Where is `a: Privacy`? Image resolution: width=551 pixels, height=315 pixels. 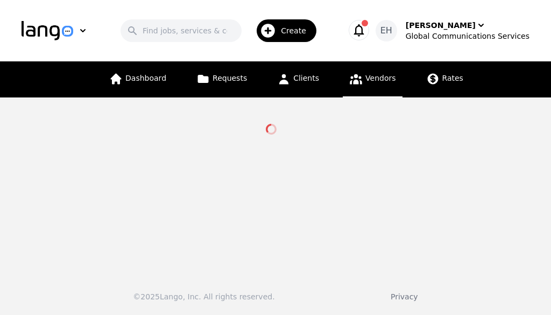
a: Privacy is located at coordinates (404, 296).